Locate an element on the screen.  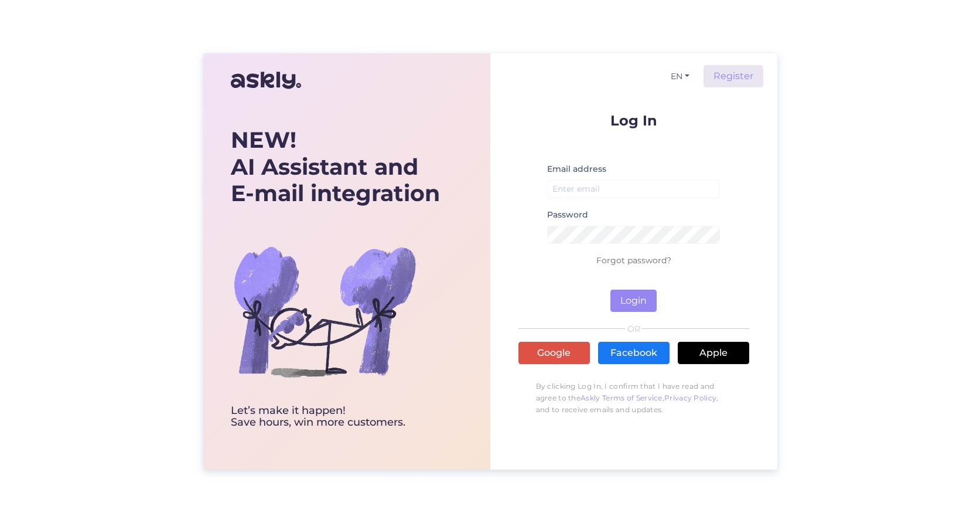
a: Facebook is located at coordinates (633, 353).